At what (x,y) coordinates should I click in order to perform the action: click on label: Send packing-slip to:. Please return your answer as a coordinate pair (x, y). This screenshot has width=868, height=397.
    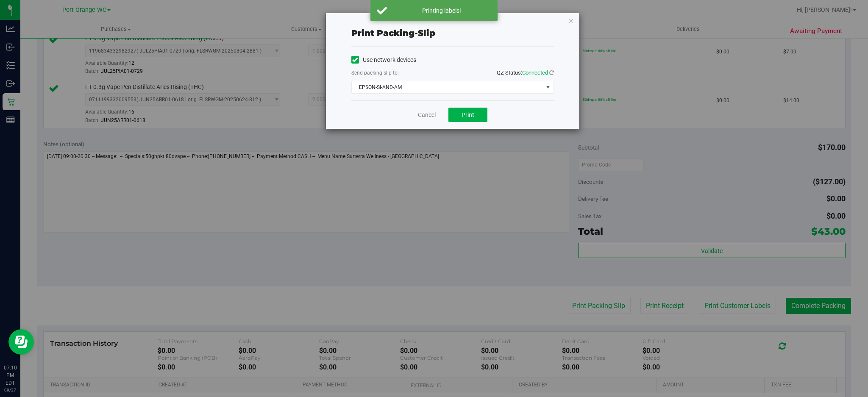
    Looking at the image, I should click on (375, 73).